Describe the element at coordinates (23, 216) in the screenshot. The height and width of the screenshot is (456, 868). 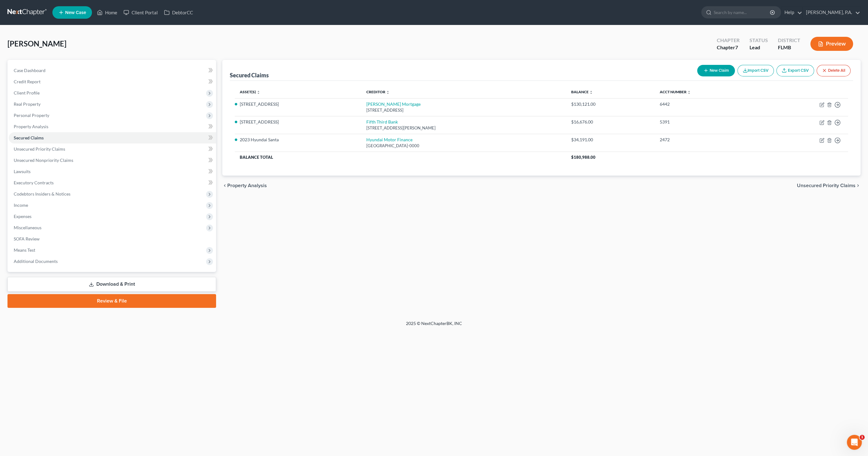
I see `span: Expenses` at that location.